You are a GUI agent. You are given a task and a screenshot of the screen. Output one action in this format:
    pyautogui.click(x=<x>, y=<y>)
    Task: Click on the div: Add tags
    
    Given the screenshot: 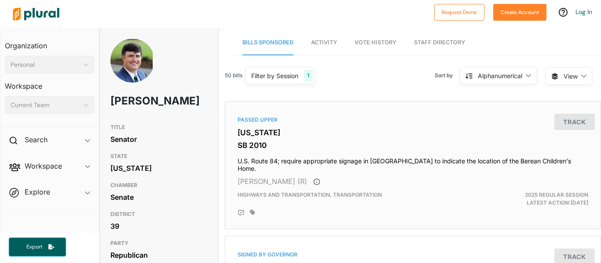 What is the action you would take?
    pyautogui.click(x=252, y=213)
    